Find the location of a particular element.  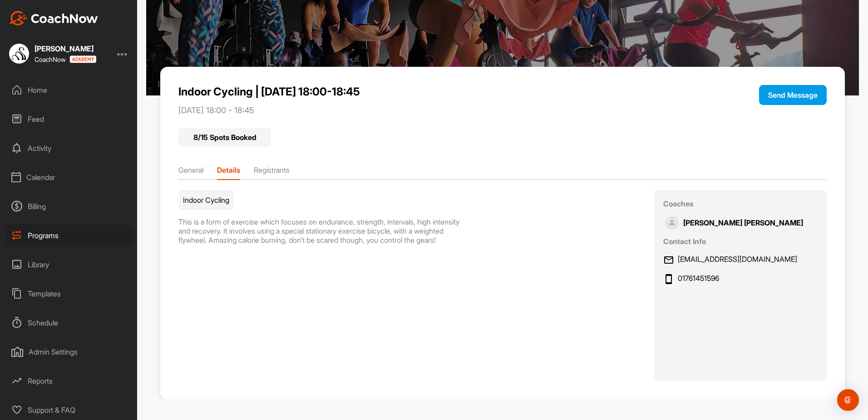

img: CoachNow is located at coordinates (53, 18).